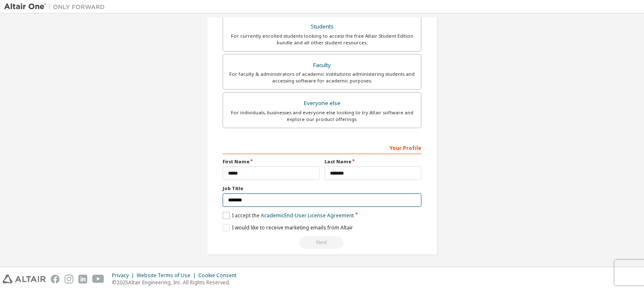 The width and height of the screenshot is (644, 291). Describe the element at coordinates (322, 27) in the screenshot. I see `div: Students` at that location.